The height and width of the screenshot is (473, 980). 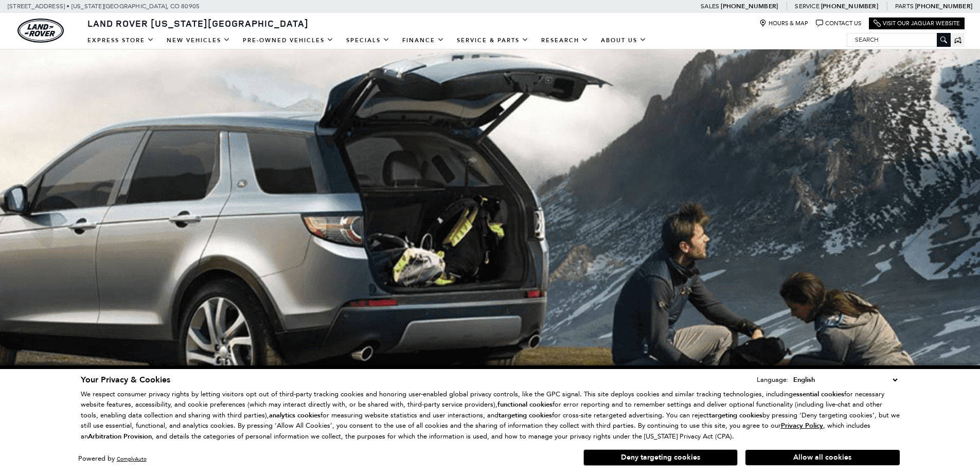 What do you see at coordinates (822, 458) in the screenshot?
I see `button: Allow all cookies` at bounding box center [822, 458].